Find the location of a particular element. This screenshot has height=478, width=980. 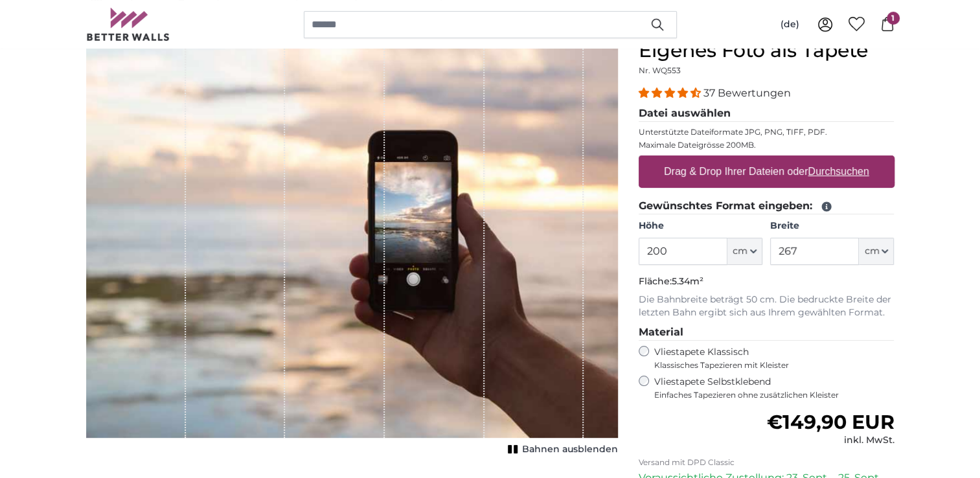

label: Höhe is located at coordinates (700, 226).